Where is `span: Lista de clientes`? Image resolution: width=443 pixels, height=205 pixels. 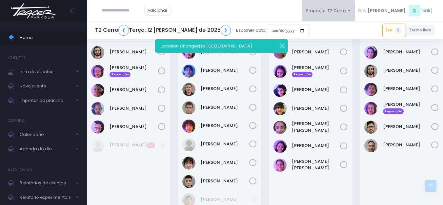
span: Lista de clientes is located at coordinates (46, 72).